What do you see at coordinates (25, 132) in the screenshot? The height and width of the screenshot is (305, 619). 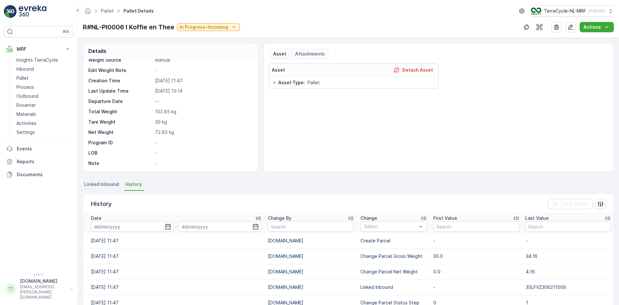 I see `p: Settings` at bounding box center [25, 132].